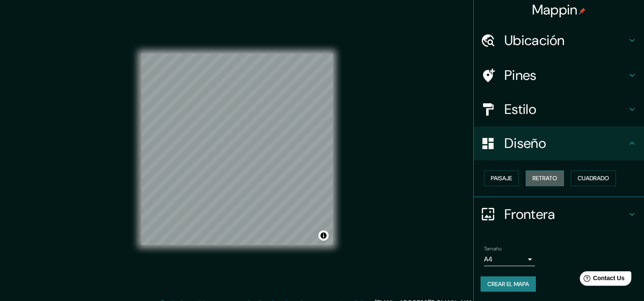  Describe the element at coordinates (582, 11) in the screenshot. I see `img: pin-icon.png` at that location.